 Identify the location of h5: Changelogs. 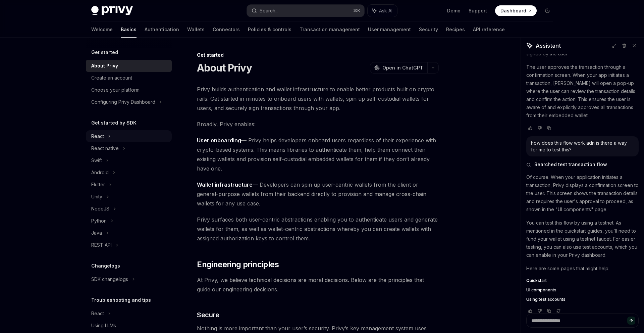
(106, 266).